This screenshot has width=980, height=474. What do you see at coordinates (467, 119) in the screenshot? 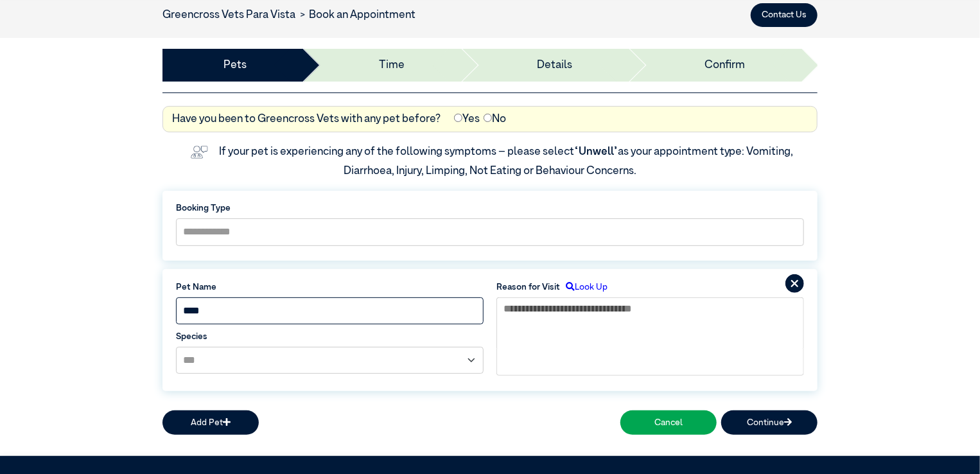
I see `label: Yes` at bounding box center [467, 119].